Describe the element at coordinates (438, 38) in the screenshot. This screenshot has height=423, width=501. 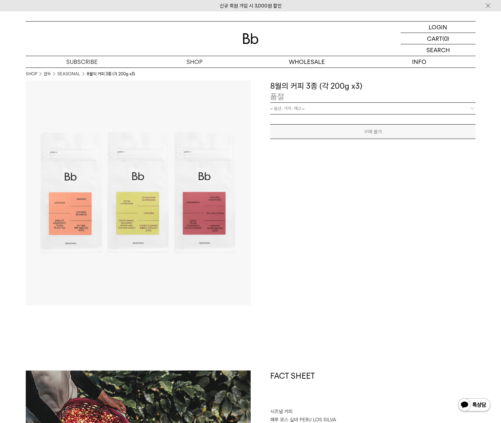
I see `a: CART (0)` at that location.